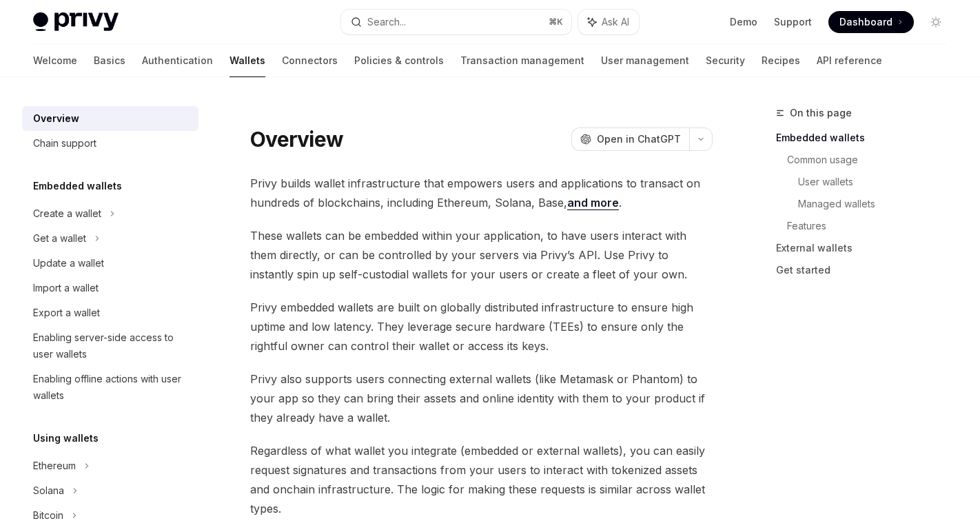 Image resolution: width=980 pixels, height=532 pixels. I want to click on div: Overview, so click(56, 118).